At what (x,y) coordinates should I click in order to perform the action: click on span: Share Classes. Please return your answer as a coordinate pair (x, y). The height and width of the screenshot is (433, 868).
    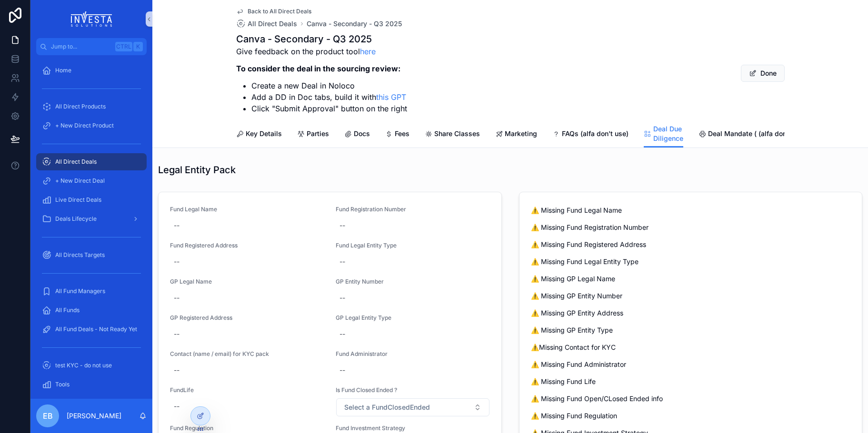
    Looking at the image, I should click on (457, 134).